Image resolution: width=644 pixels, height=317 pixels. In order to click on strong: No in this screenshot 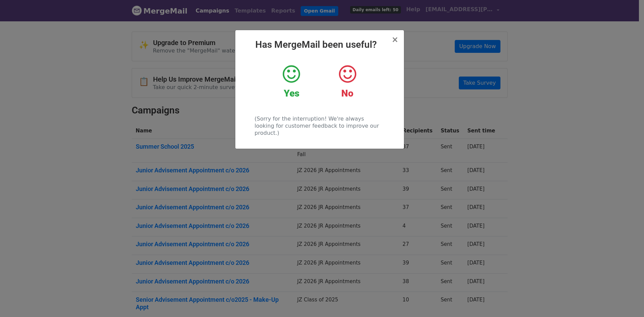, I will do `click(347, 93)`.